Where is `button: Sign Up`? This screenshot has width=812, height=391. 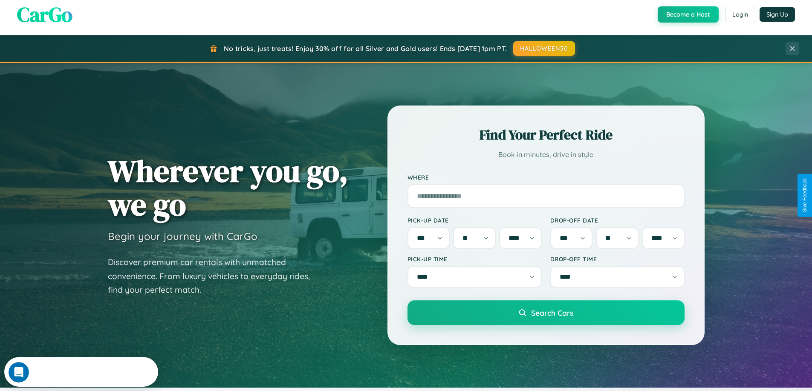
button: Sign Up is located at coordinates (777, 14).